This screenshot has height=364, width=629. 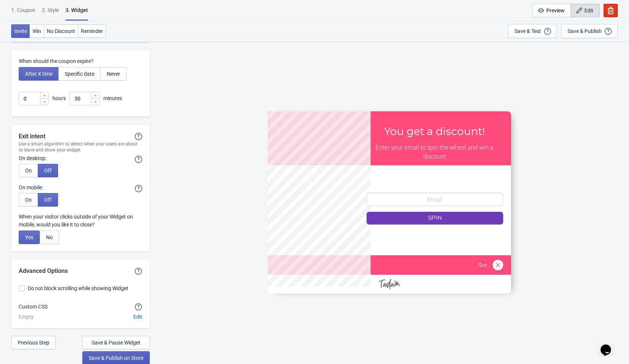 I want to click on div: Save & Test, so click(x=527, y=31).